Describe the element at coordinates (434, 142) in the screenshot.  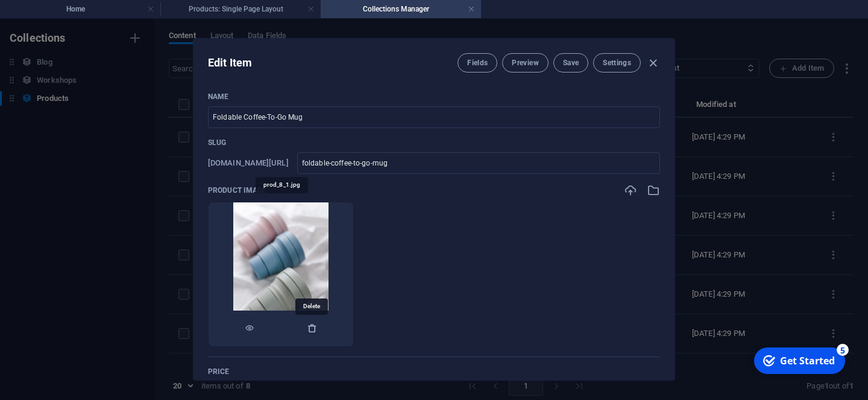
I see `p: Slug` at that location.